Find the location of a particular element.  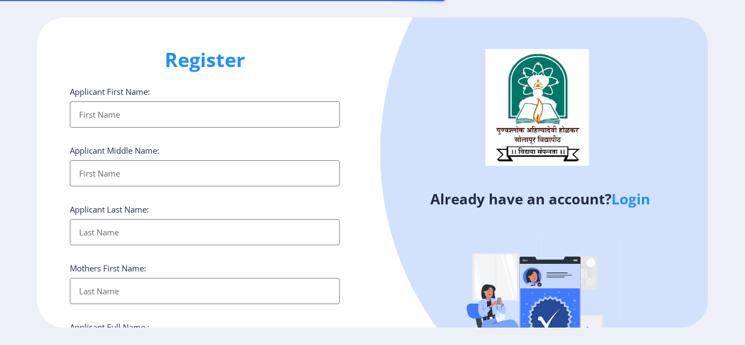

label: Applicant Last Name: is located at coordinates (109, 210).